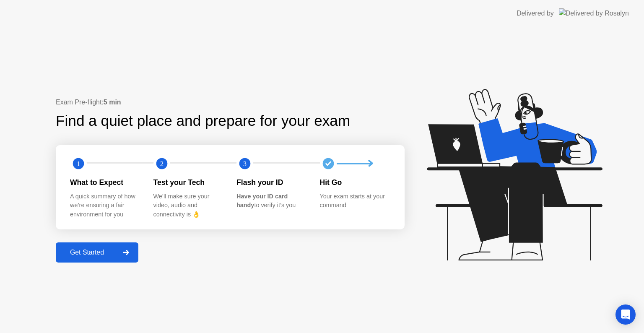 The width and height of the screenshot is (644, 333). Describe the element at coordinates (272, 201) in the screenshot. I see `div: to verify it’s you` at that location.